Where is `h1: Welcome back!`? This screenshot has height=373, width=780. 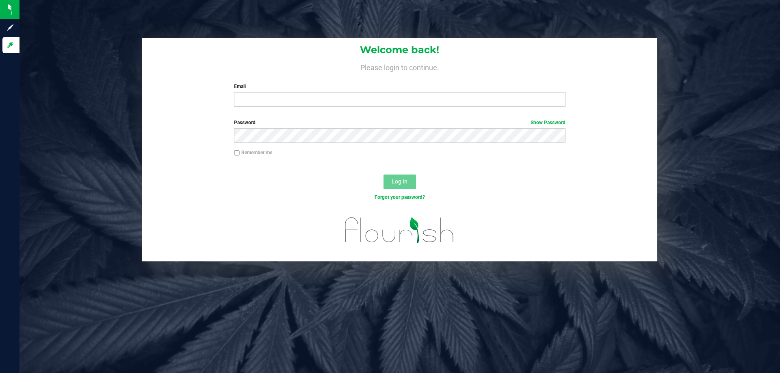 h1: Welcome back! is located at coordinates (400, 50).